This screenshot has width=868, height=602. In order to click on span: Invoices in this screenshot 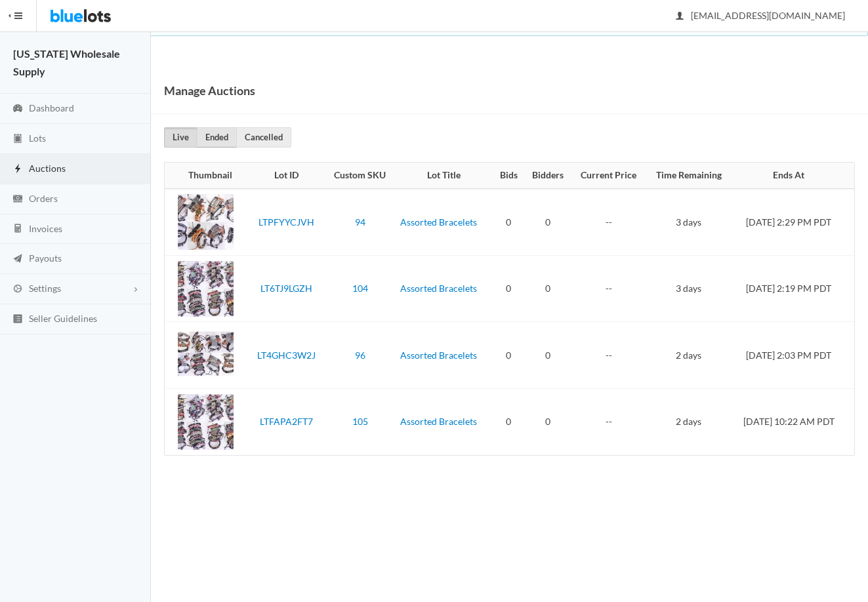, I will do `click(45, 229)`.